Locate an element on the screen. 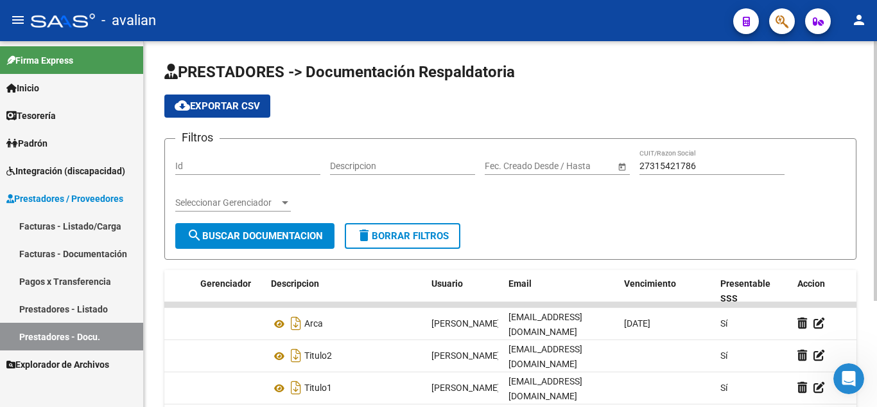  datatable-header-cell: Gerenciador is located at coordinates (231, 291).